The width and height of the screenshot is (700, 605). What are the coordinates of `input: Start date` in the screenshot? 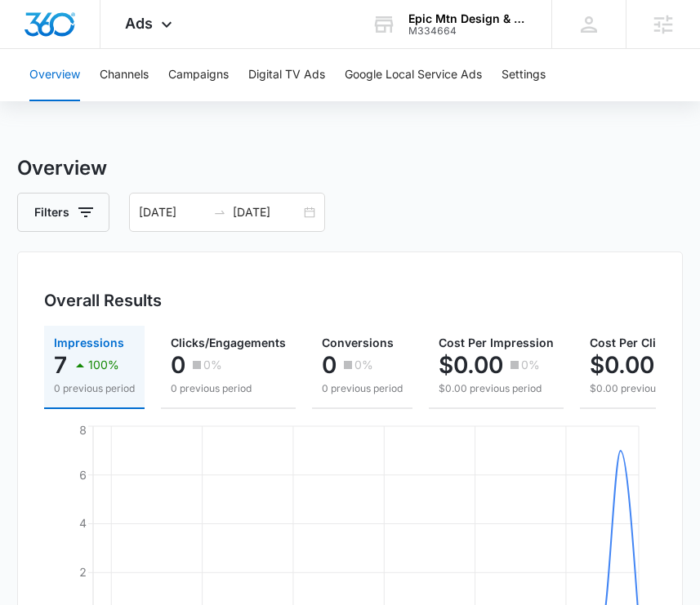 It's located at (173, 212).